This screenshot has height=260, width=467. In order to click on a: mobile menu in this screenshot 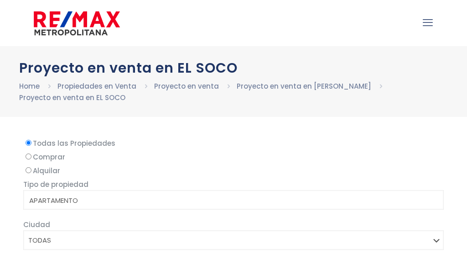, I will do `click(428, 23)`.